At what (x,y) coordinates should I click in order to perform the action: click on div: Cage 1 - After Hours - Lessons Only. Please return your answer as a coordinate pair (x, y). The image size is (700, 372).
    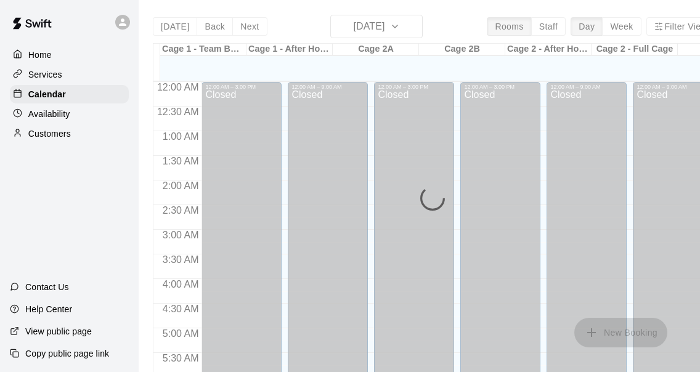
    Looking at the image, I should click on (290, 49).